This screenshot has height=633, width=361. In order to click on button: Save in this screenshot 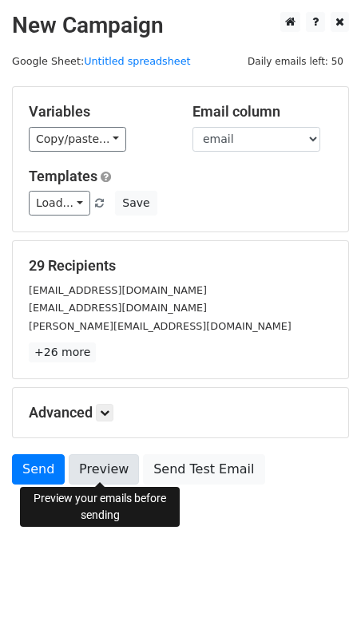, I will do `click(136, 203)`.